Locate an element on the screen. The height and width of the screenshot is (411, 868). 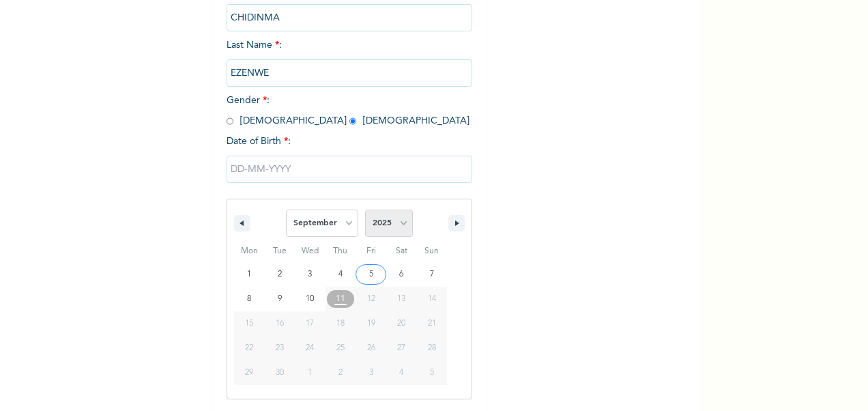
button: 29 is located at coordinates (249, 373).